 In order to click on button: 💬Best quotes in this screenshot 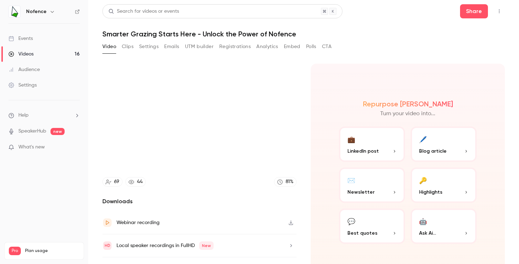, I will do `click(372, 226)`.